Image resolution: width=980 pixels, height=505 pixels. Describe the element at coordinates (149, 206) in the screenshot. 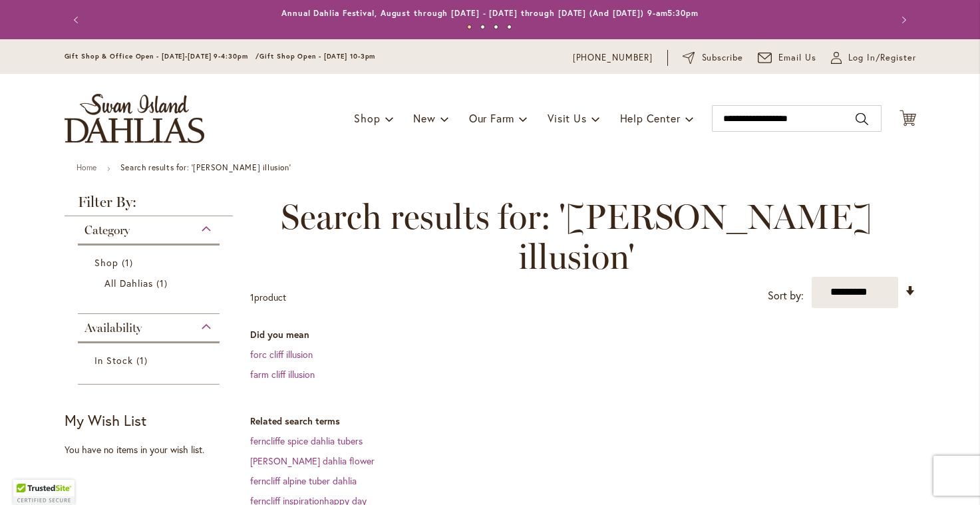

I see `strong: Filter By:` at that location.